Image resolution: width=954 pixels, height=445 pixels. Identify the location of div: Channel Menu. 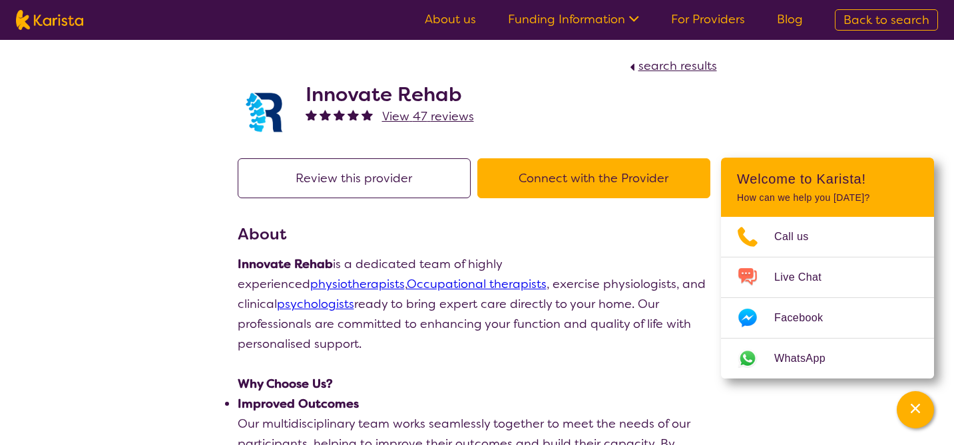
(827, 268).